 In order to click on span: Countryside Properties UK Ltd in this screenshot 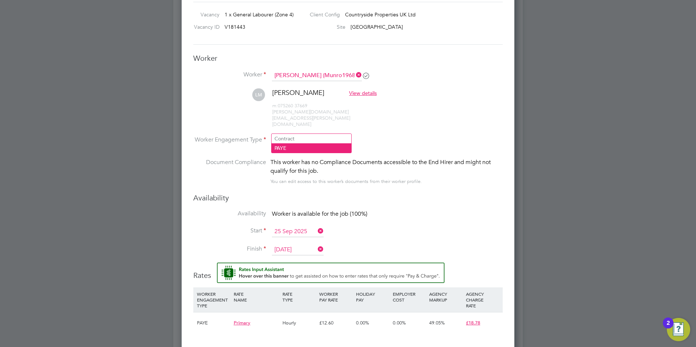, I will do `click(380, 15)`.